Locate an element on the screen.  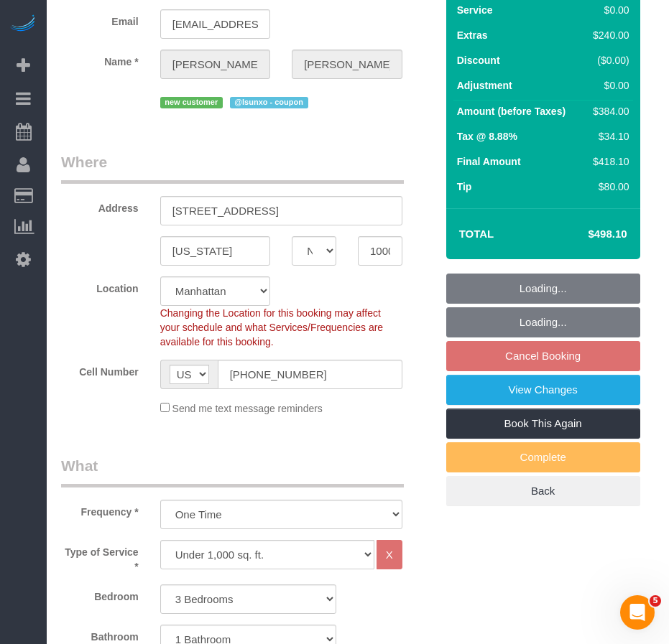
input: Cell Number is located at coordinates (309, 374).